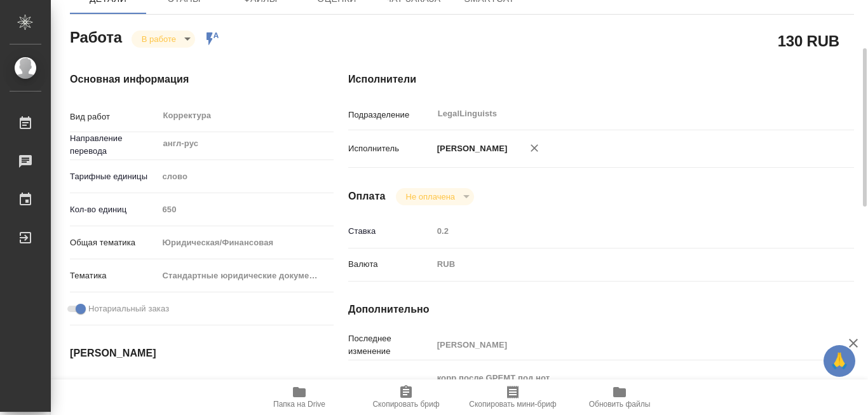 The width and height of the screenshot is (868, 415). Describe the element at coordinates (391, 264) in the screenshot. I see `p: Валюта` at that location.